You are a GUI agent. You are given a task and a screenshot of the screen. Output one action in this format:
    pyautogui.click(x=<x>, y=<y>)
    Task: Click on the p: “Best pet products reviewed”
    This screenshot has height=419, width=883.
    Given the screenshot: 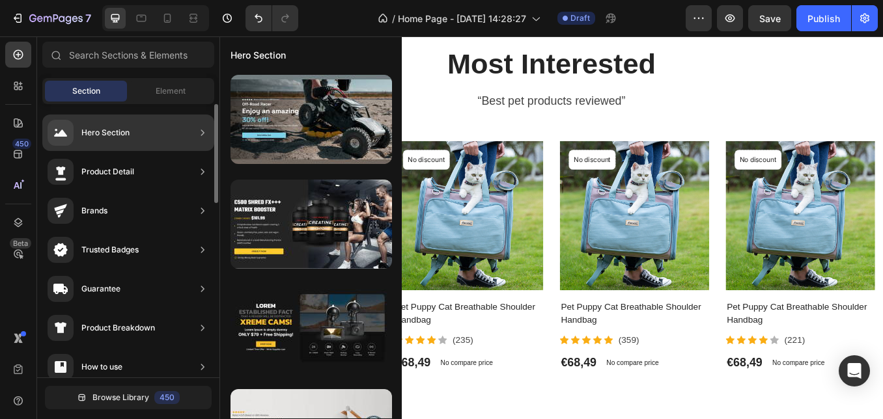 What is the action you would take?
    pyautogui.click(x=391, y=76)
    